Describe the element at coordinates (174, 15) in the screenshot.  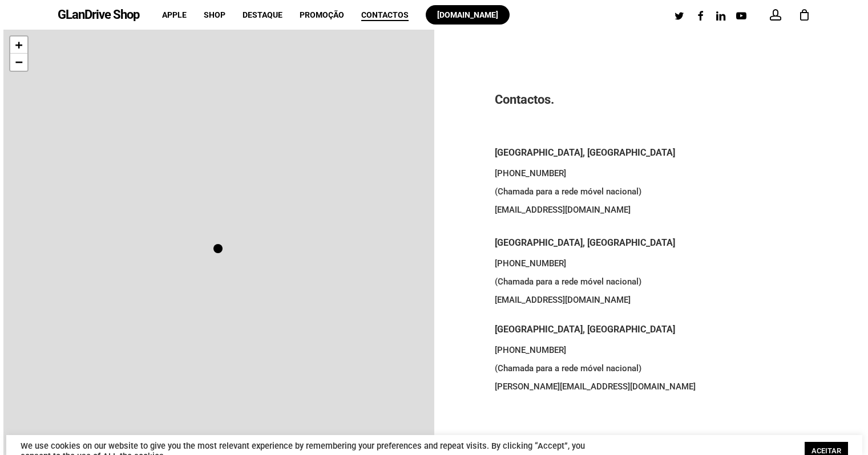
I see `a: Apple` at that location.